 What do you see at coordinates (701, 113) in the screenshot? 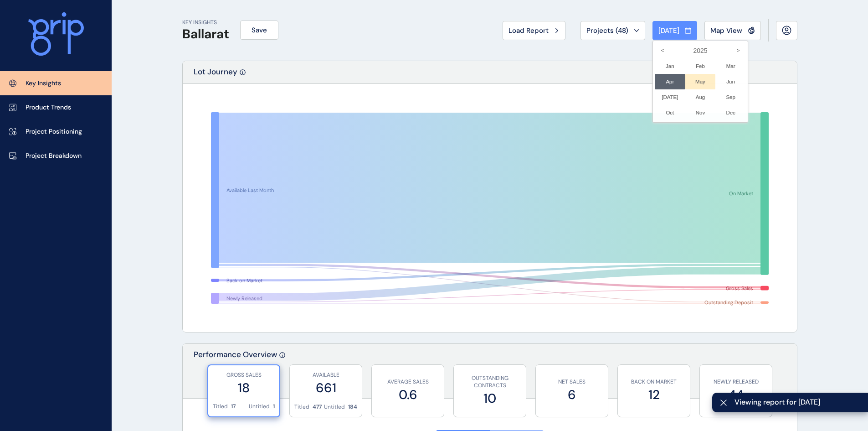
I see `li: Nov` at bounding box center [701, 113].